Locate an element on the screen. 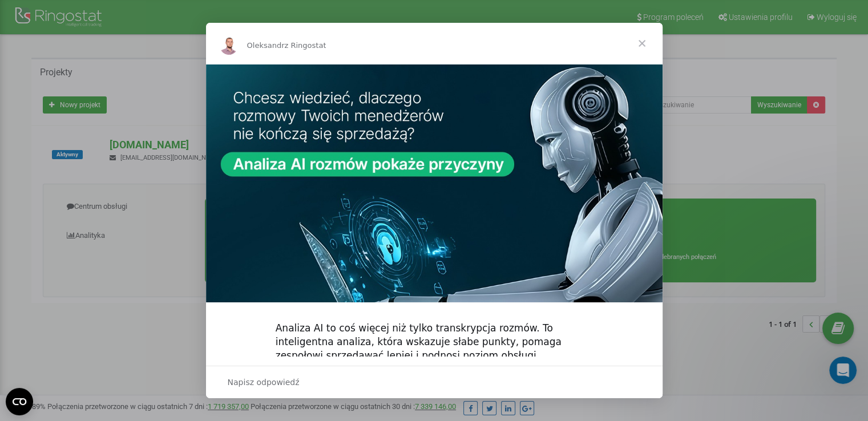  span: Zamknij is located at coordinates (642, 43).